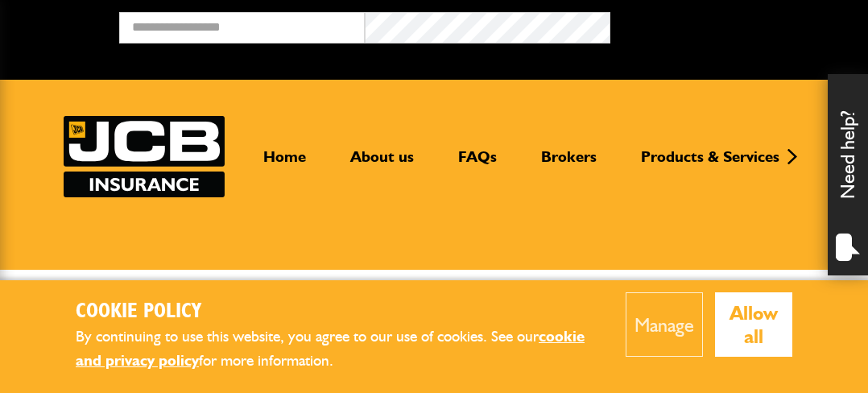 This screenshot has height=393, width=868. What do you see at coordinates (338, 311) in the screenshot?
I see `h2: Cookie Policy` at bounding box center [338, 311].